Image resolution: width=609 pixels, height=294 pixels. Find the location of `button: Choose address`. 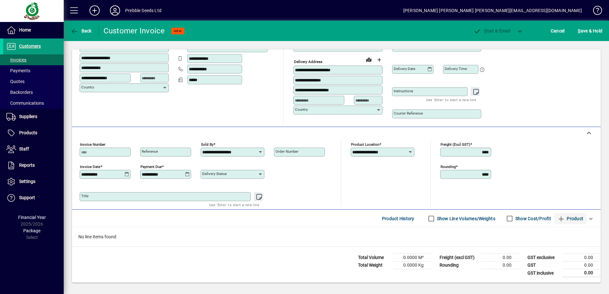

button: Choose address is located at coordinates (379, 60).